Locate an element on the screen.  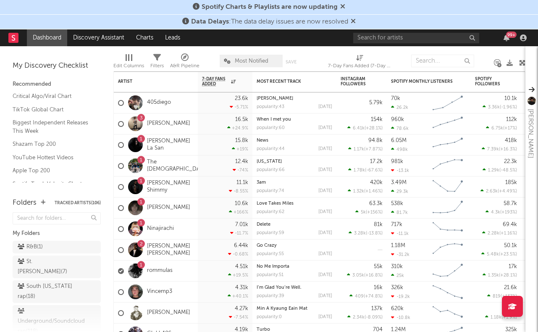
div: popularity: 74 is located at coordinates (270, 191).